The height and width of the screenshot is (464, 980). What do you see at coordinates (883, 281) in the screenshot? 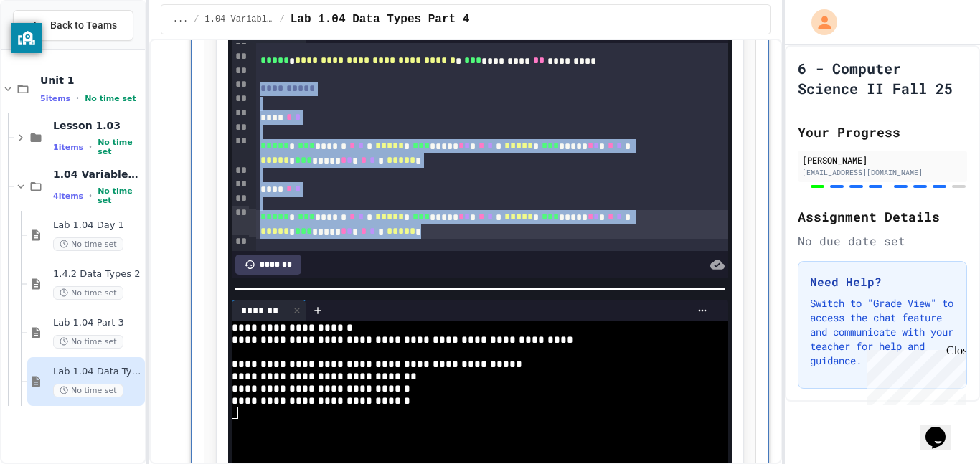
I see `h3: Need Help?` at bounding box center [883, 281].